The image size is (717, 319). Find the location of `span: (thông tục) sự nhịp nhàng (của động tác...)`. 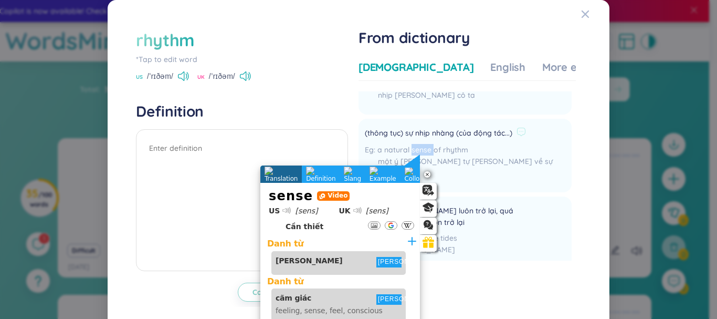

span: (thông tục) sự nhịp nhàng (của động tác...) is located at coordinates (438, 133).